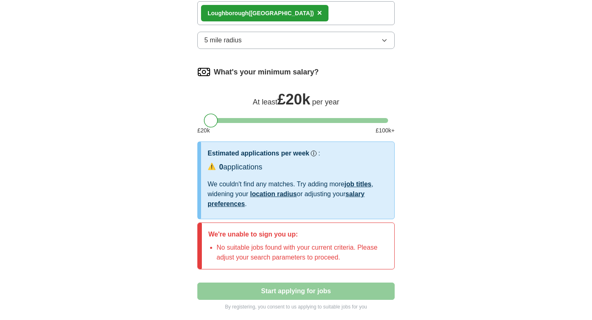 This screenshot has height=320, width=592. I want to click on li: No suitable jobs found with your current criteria. Please adjust your search parameters to proceed., so click(302, 252).